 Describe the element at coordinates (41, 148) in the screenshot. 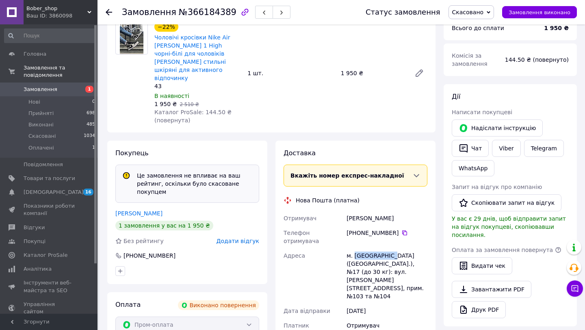

I see `span: Оплачені` at that location.